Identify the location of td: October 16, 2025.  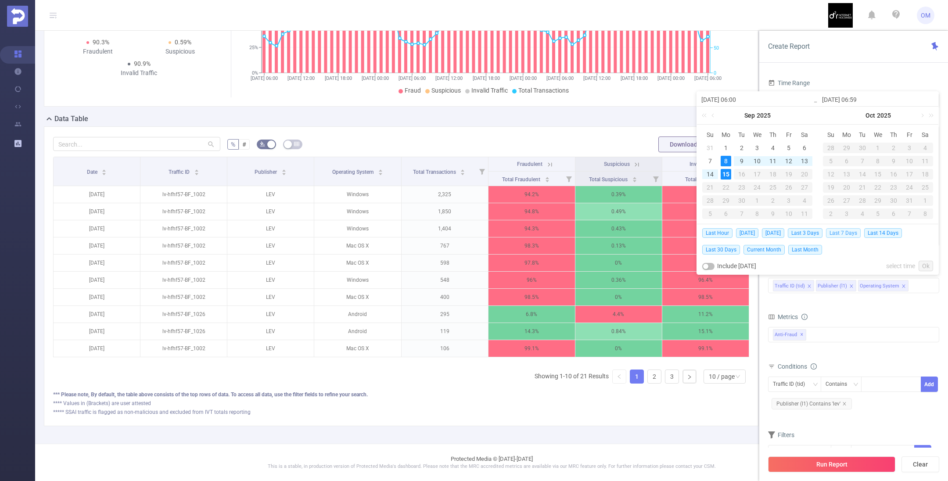
(893, 174).